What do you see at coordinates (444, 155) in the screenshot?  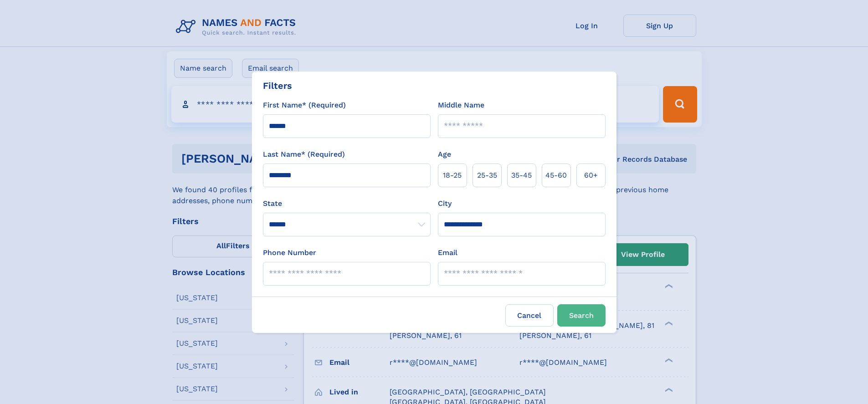 I see `label: Age` at bounding box center [444, 155].